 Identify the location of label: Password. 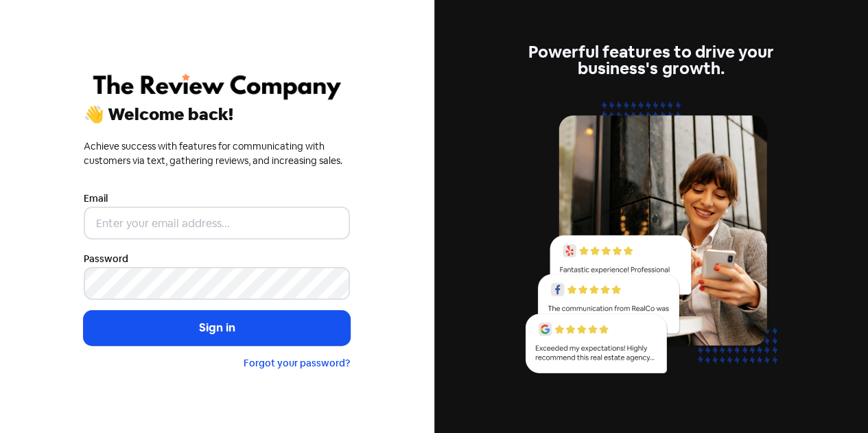
(106, 259).